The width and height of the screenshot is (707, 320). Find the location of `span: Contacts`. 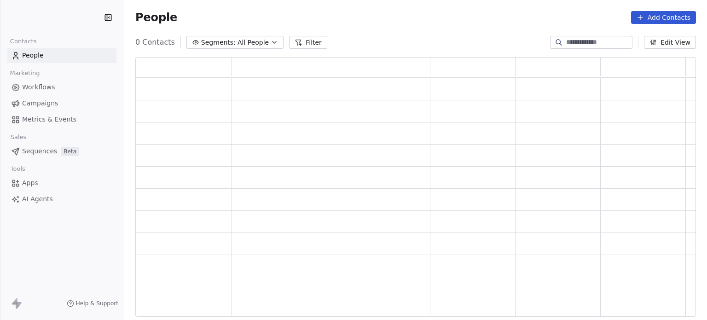

span: Contacts is located at coordinates (23, 41).